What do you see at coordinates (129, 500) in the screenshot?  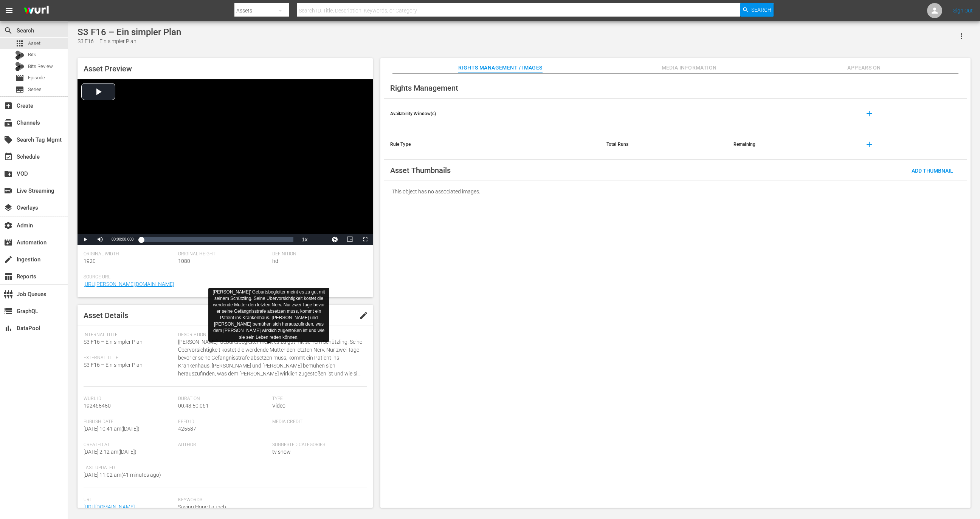 I see `span: Url` at bounding box center [129, 500].